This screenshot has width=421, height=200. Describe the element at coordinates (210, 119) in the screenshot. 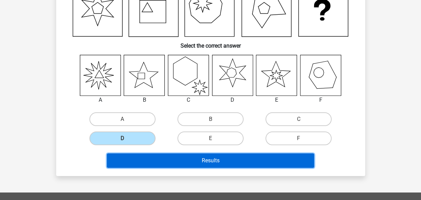

I see `label: B` at that location.